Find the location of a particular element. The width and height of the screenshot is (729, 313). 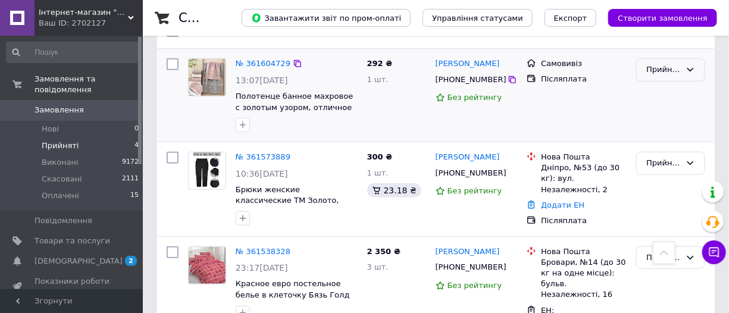

button: Чат з покупцем is located at coordinates (714, 252).